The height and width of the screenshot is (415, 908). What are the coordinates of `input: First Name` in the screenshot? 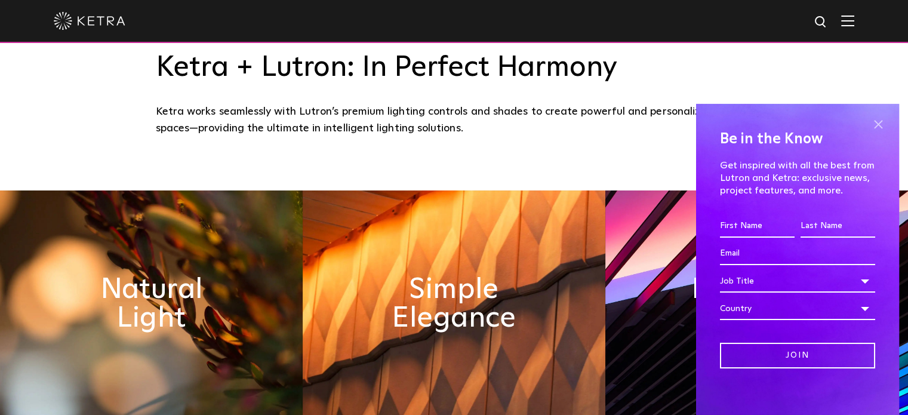 It's located at (757, 226).